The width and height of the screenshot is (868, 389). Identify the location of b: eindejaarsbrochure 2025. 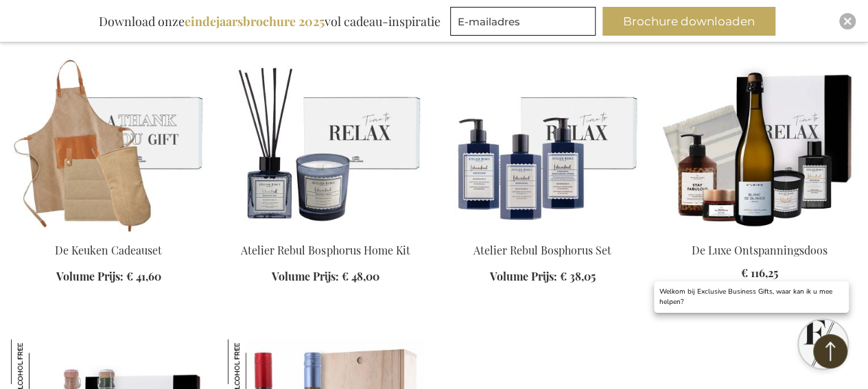
(255, 21).